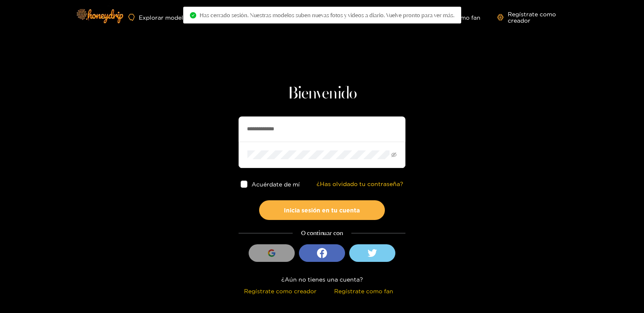  What do you see at coordinates (164, 17) in the screenshot?
I see `font: Explorar modelos` at bounding box center [164, 17].